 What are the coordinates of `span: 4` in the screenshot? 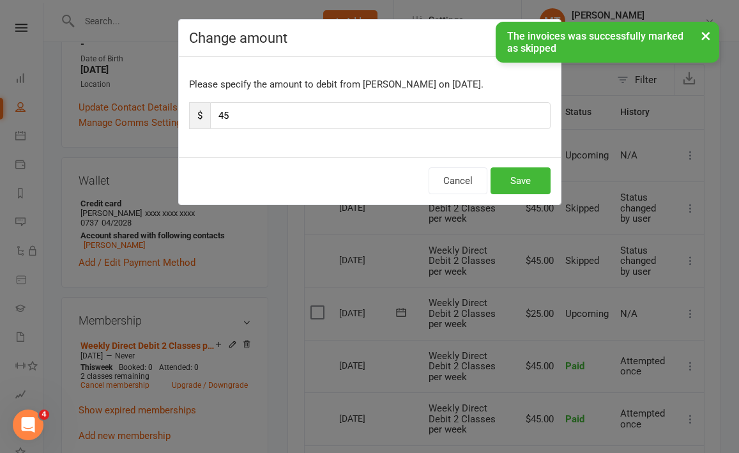 It's located at (44, 415).